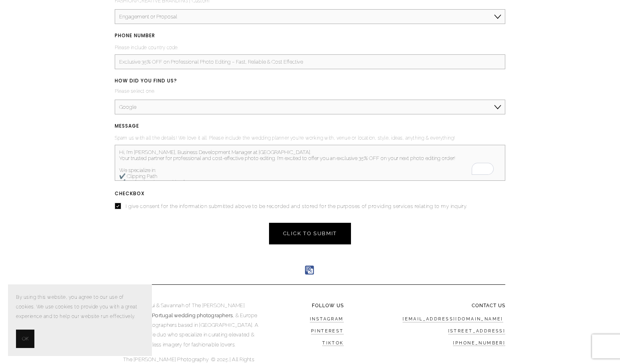 The image size is (620, 364). What do you see at coordinates (310, 107) in the screenshot?
I see `select: HOW DID YOU FIND US?` at bounding box center [310, 107].